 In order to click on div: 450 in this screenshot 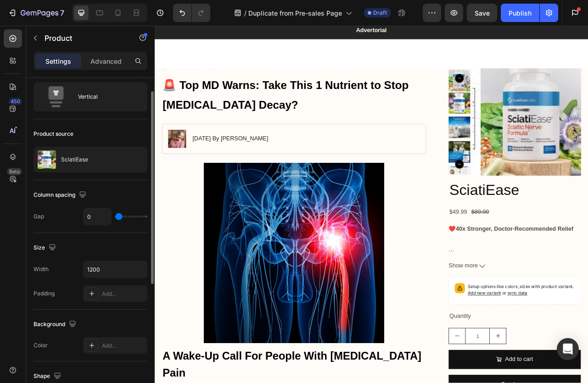, I will do `click(15, 101)`.